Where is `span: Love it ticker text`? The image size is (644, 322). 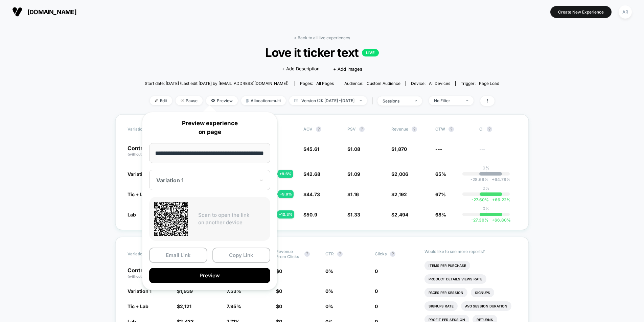 span: Love it ticker text is located at coordinates (322, 52).